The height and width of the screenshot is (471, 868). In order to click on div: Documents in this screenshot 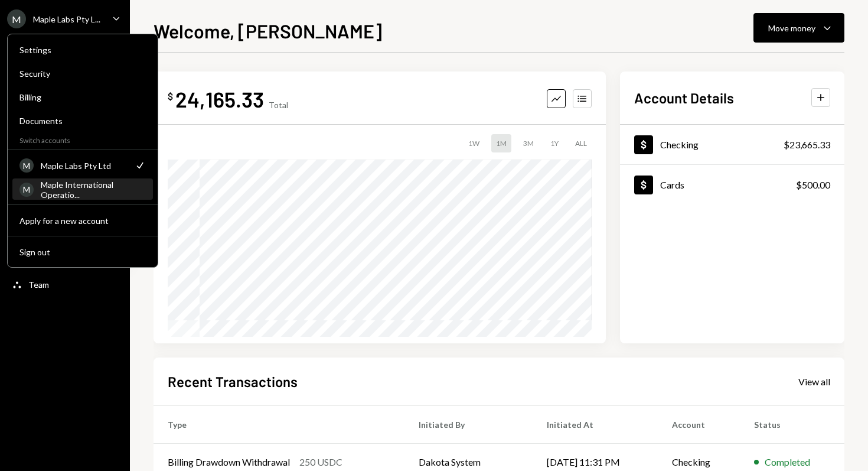, I will do `click(82, 121)`.